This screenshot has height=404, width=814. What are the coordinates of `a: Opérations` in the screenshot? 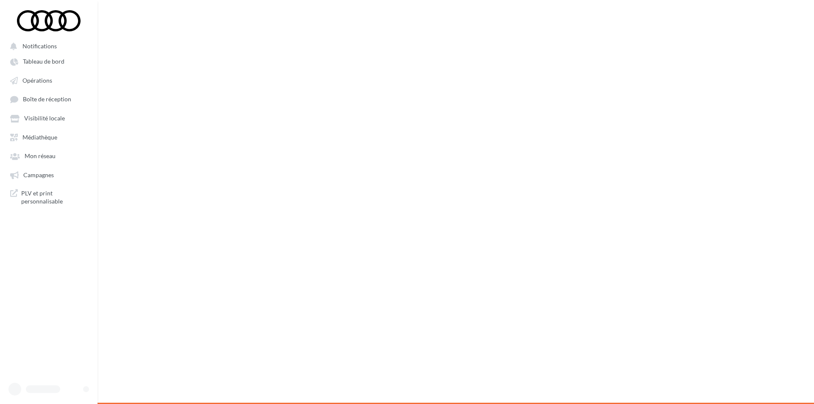 It's located at (49, 80).